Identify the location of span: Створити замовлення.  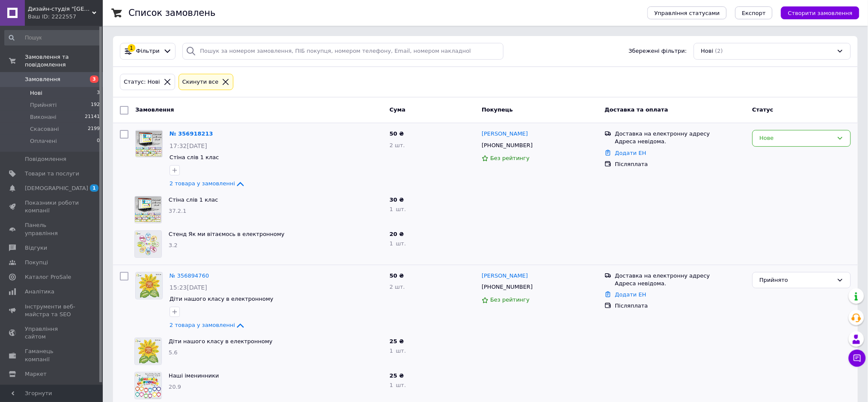
(821, 13).